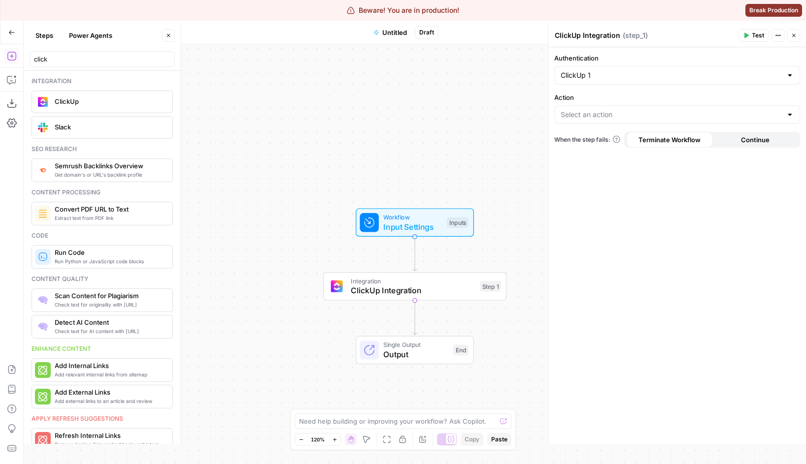  What do you see at coordinates (43, 128) in the screenshot?
I see `img: Slack-mark-RGB.png` at bounding box center [43, 128].